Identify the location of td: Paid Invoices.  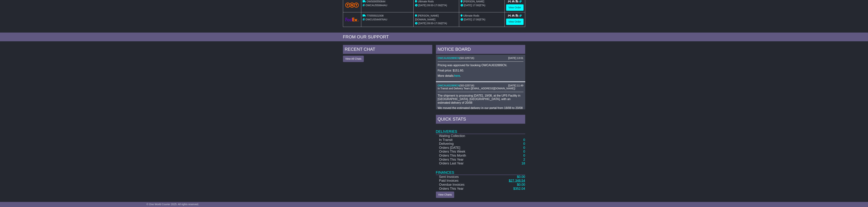
(463, 181).